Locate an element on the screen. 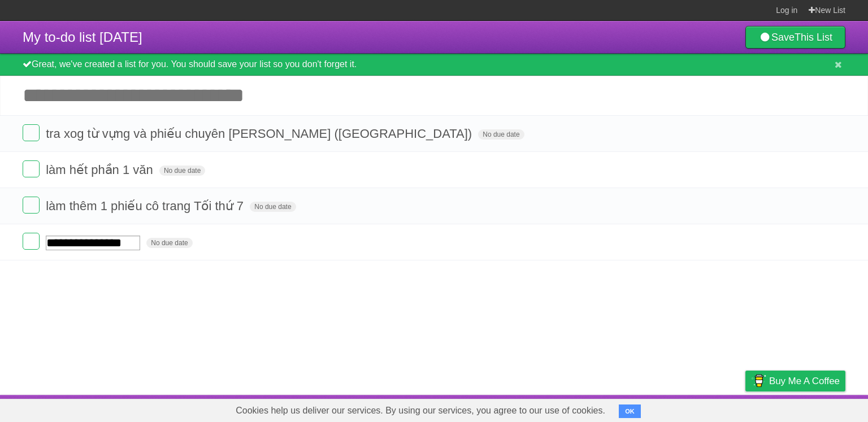 The image size is (868, 422). span: làm thêm 1 phiếu cô trang Tối thứ 7 is located at coordinates (145, 206).